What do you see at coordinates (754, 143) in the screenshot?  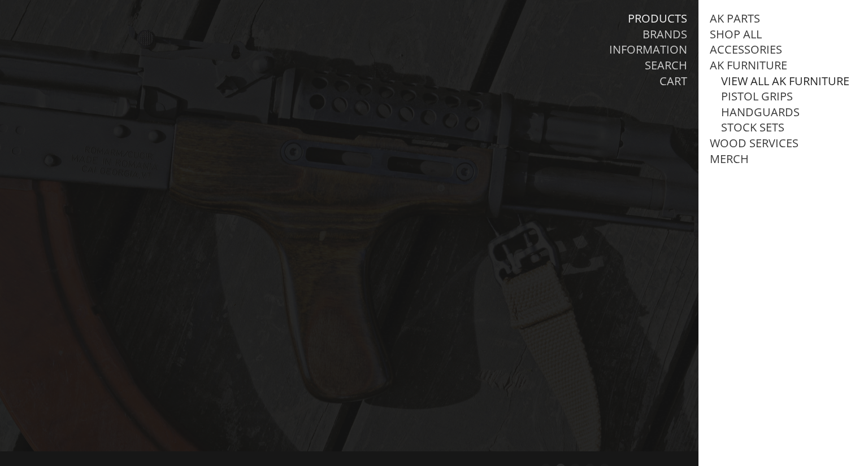 I see `a: Wood Services` at bounding box center [754, 143].